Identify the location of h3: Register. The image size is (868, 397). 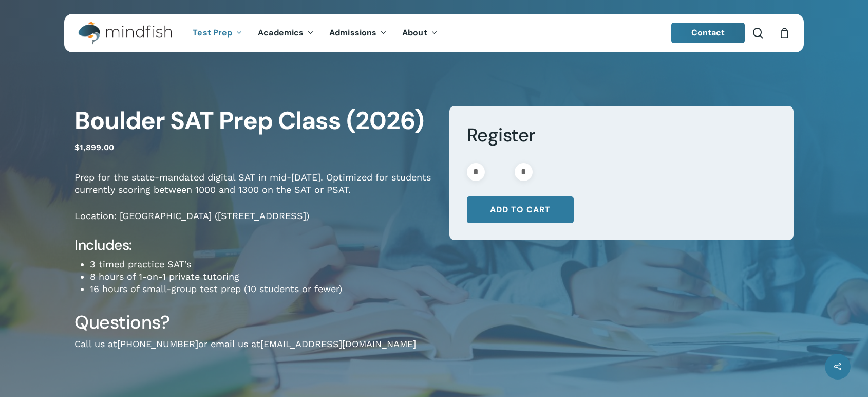
(622, 135).